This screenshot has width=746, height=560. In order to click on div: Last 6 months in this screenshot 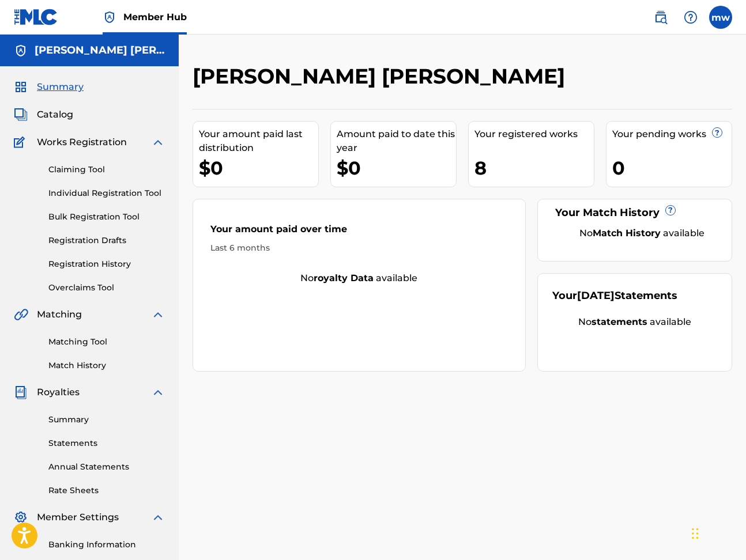, I will do `click(359, 247)`.